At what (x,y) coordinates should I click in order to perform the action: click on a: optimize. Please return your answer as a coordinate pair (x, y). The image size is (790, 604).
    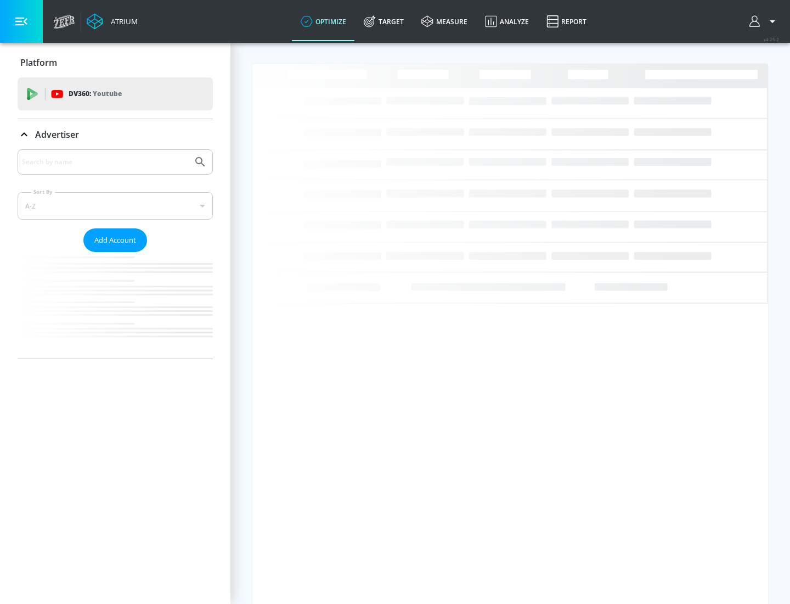
    Looking at the image, I should click on (323, 21).